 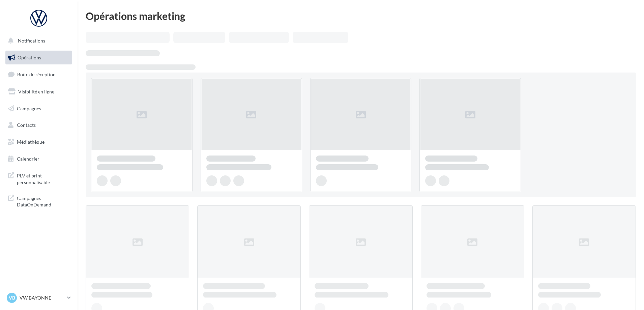 I want to click on a: Opérations, so click(x=39, y=58).